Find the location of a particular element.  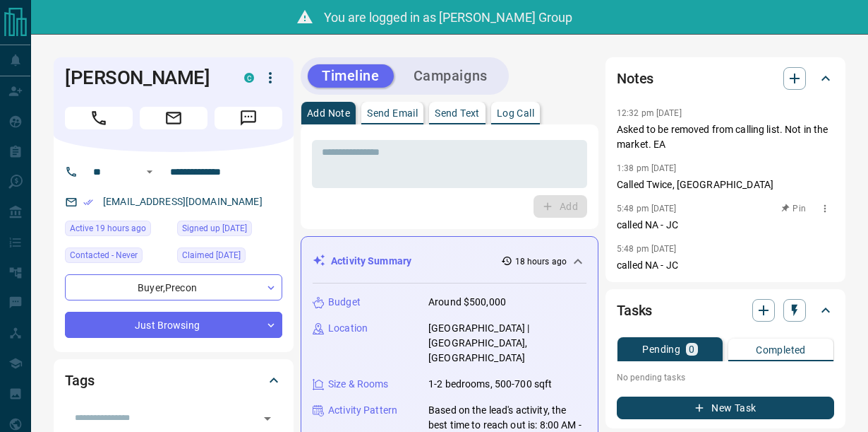

p: Activity Summary is located at coordinates (371, 261).